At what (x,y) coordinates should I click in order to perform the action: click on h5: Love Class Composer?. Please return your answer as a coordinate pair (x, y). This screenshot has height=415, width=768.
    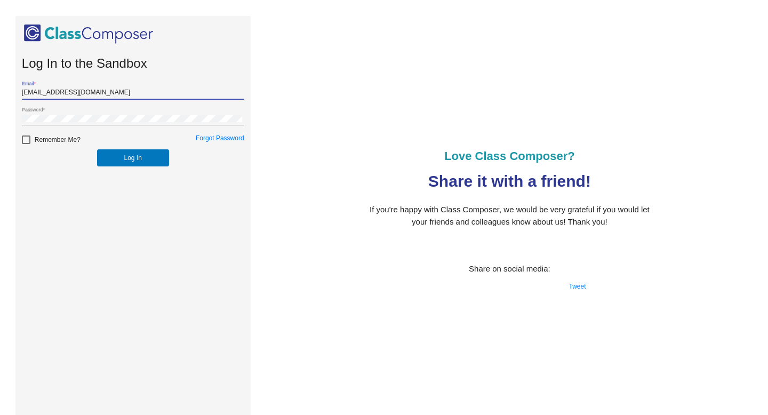
    Looking at the image, I should click on (509, 156).